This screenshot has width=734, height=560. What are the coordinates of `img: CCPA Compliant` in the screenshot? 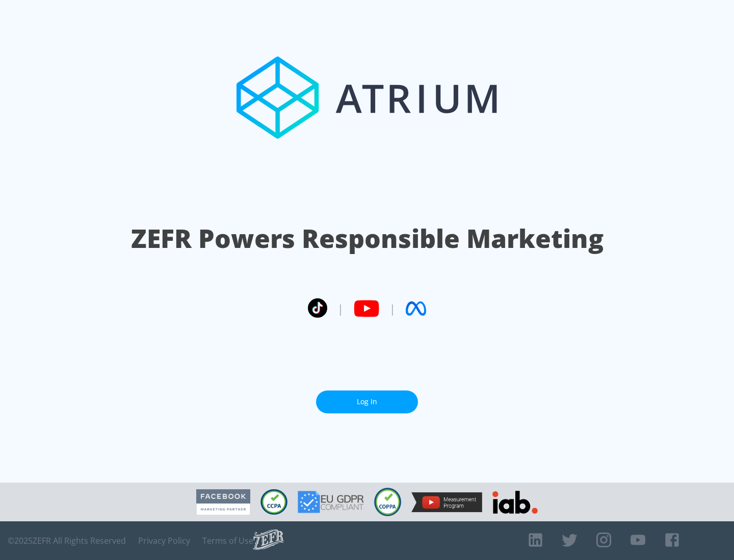 It's located at (274, 502).